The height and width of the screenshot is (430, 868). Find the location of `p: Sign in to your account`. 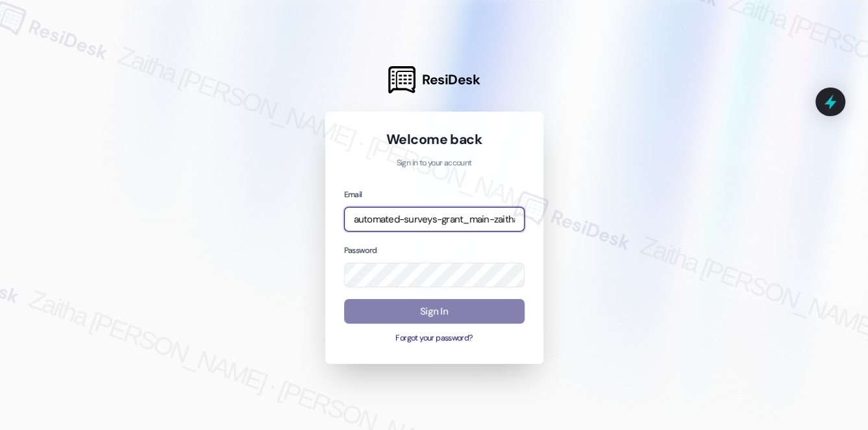

p: Sign in to your account is located at coordinates (434, 164).